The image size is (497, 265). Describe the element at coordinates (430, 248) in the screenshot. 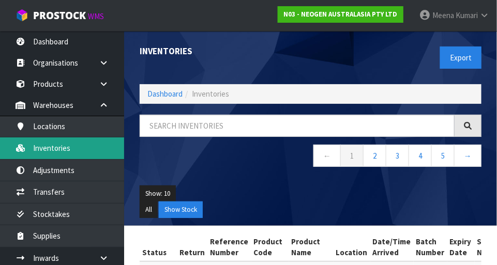

I see `th: Batch Number` at that location.